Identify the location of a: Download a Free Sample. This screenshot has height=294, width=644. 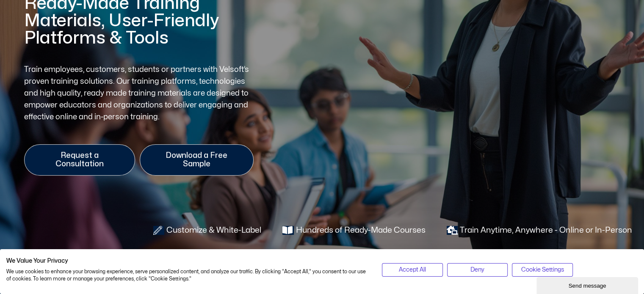
(196, 160).